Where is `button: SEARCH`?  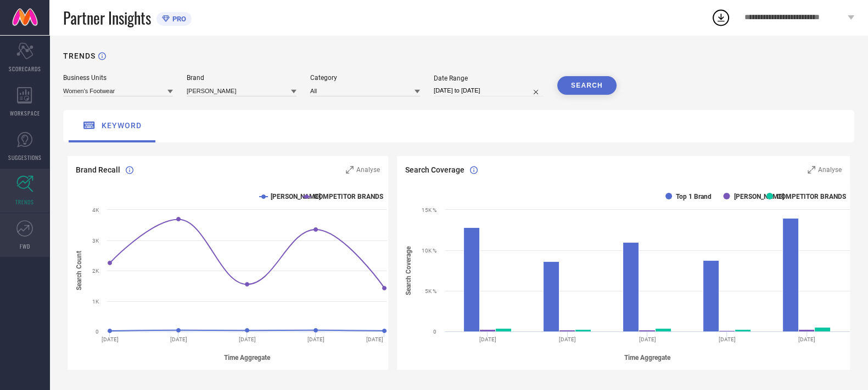
button: SEARCH is located at coordinates (587, 85).